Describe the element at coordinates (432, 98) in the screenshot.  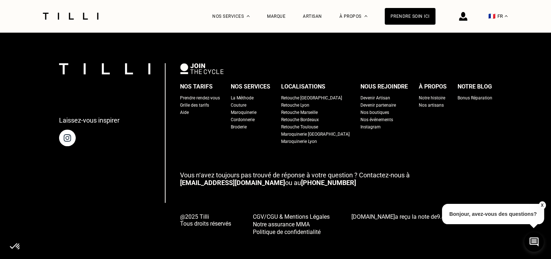
I see `div: Notre histoire` at that location.